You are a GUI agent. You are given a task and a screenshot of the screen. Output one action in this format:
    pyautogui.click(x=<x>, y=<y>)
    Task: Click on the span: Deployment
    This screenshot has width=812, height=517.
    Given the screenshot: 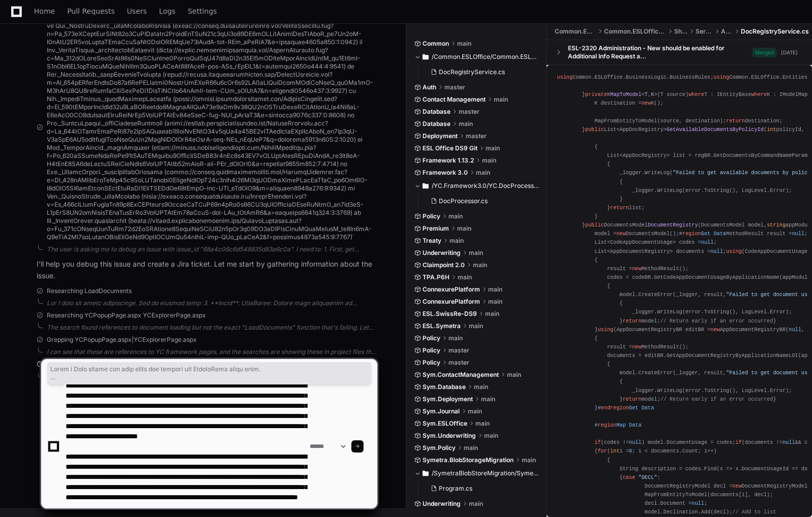 What is the action you would take?
    pyautogui.click(x=440, y=137)
    